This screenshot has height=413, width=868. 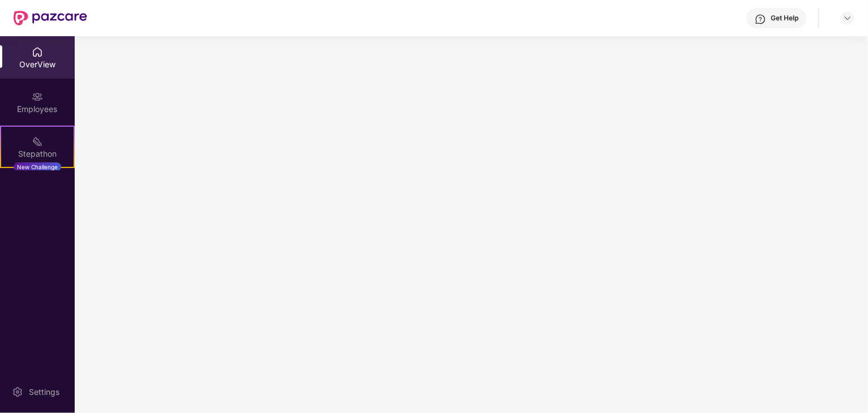 What do you see at coordinates (50, 18) in the screenshot?
I see `img: New Pazcare Logo` at bounding box center [50, 18].